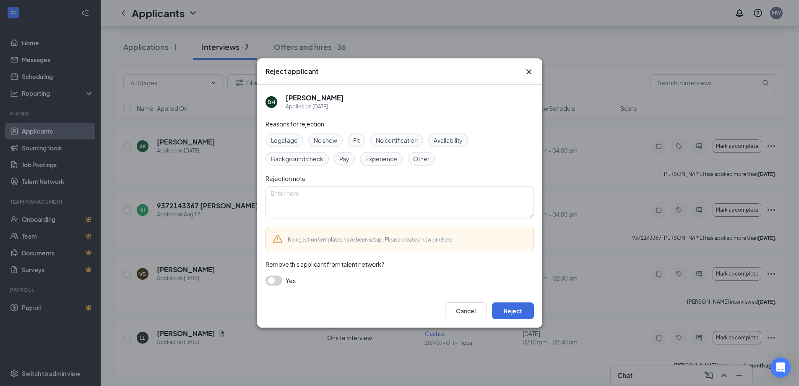 This screenshot has width=799, height=386. I want to click on span: No certification, so click(397, 140).